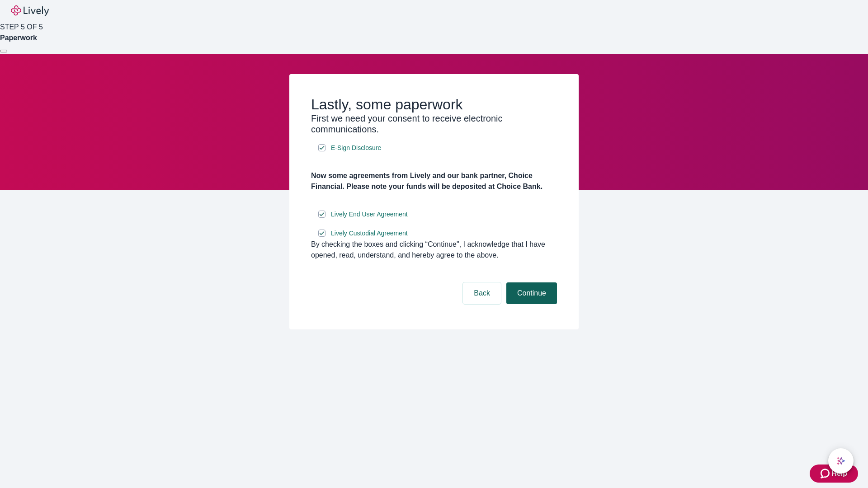  Describe the element at coordinates (841, 461) in the screenshot. I see `button: chat` at that location.